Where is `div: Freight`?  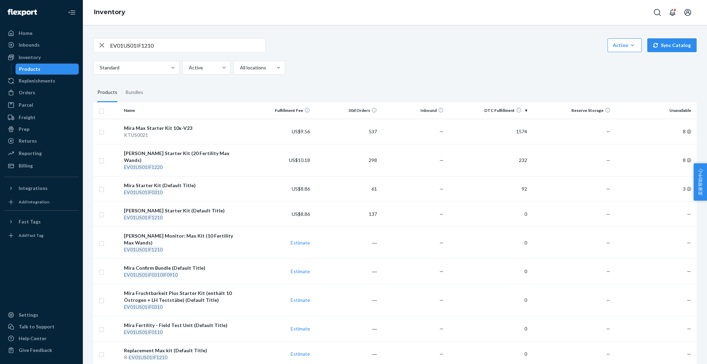
div: Freight is located at coordinates (27, 117).